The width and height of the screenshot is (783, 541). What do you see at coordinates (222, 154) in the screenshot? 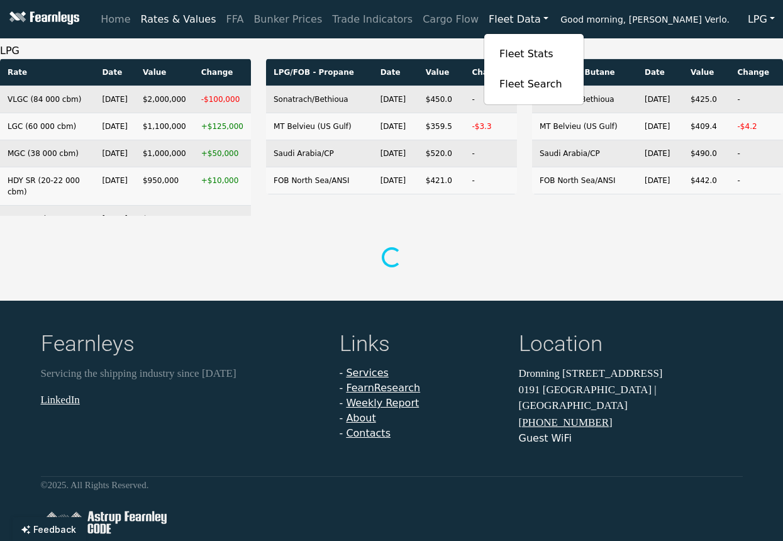
I see `td: +$50,000` at bounding box center [222, 154].